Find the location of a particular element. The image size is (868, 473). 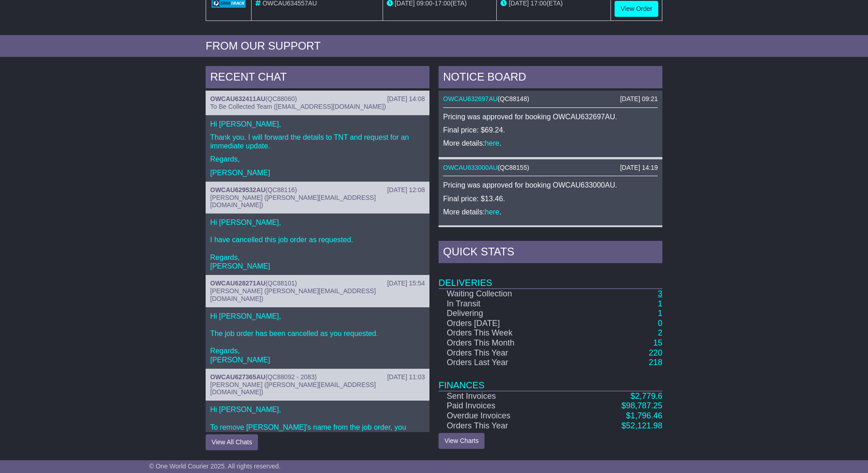

td: Overdue Invoices is located at coordinates (506, 416).